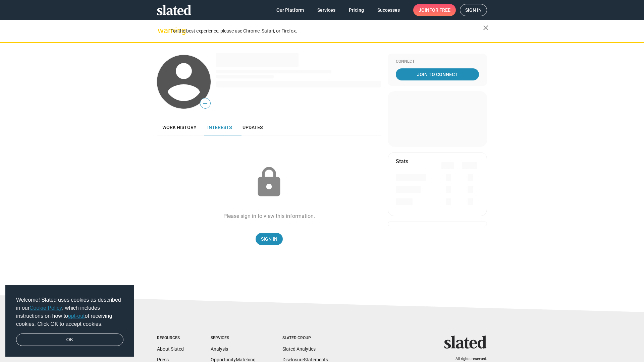 Image resolution: width=644 pixels, height=362 pixels. What do you see at coordinates (70, 321) in the screenshot?
I see `div: cookieconsent` at bounding box center [70, 321].